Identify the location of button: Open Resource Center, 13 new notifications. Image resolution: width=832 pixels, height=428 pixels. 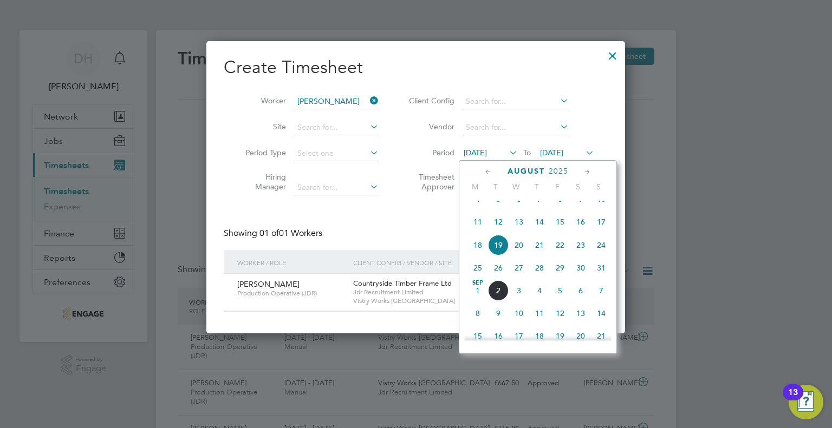
(806, 402).